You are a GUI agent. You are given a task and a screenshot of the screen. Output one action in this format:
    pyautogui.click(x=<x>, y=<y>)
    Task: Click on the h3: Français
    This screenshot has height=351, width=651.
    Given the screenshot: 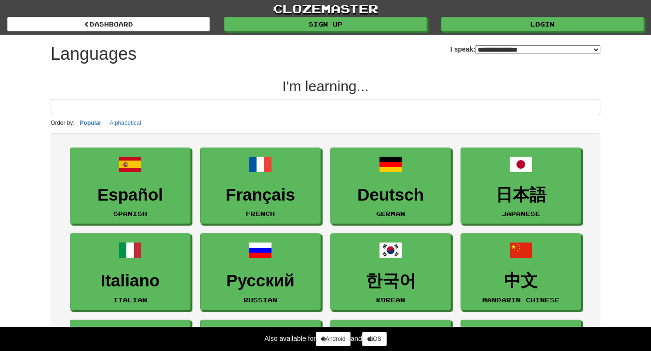 What is the action you would take?
    pyautogui.click(x=260, y=195)
    